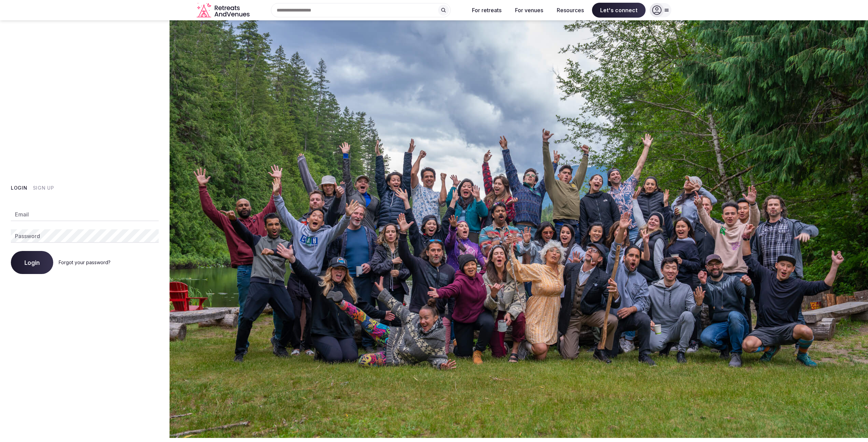 Image resolution: width=868 pixels, height=442 pixels. I want to click on a: Forgot your password?, so click(84, 263).